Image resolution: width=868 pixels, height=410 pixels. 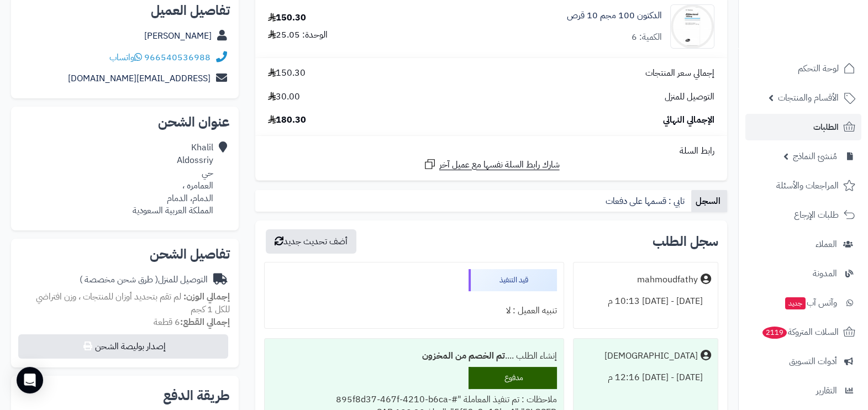 What do you see at coordinates (818, 69) in the screenshot?
I see `span: لوحة التحكم` at bounding box center [818, 69].